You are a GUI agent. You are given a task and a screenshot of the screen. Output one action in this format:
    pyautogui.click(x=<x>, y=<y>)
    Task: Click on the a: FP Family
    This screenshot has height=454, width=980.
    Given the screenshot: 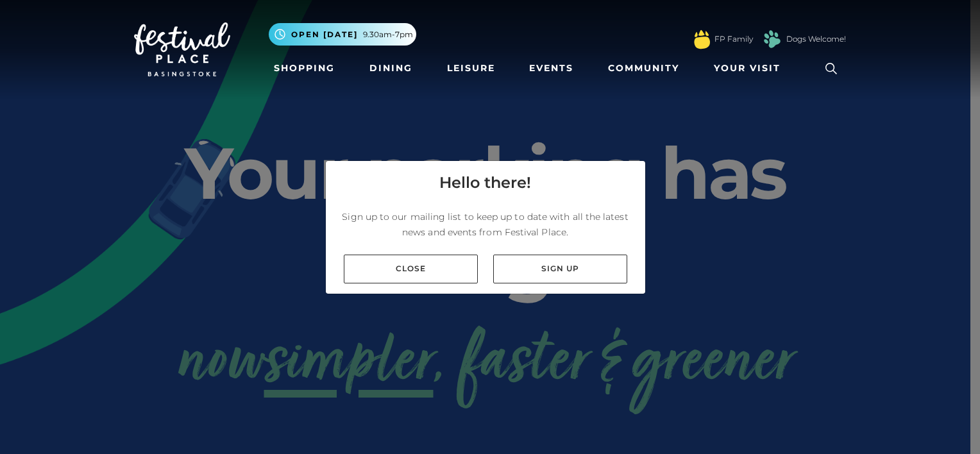 What is the action you would take?
    pyautogui.click(x=734, y=39)
    